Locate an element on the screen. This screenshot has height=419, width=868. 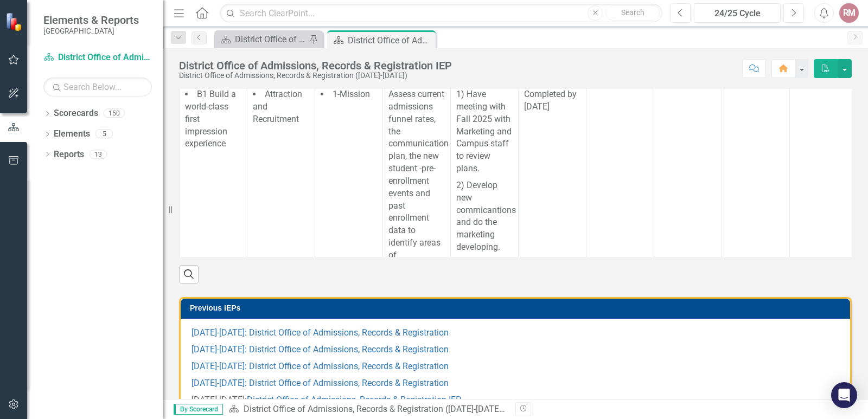
button: Search is located at coordinates (633, 13).